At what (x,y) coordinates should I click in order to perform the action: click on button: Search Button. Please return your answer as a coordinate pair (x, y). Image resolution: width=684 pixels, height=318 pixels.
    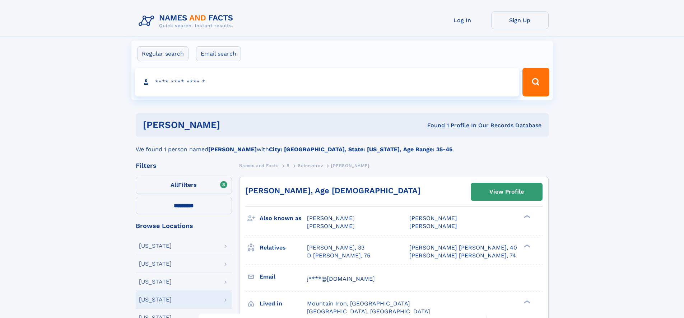
    Looking at the image, I should click on (535, 82).